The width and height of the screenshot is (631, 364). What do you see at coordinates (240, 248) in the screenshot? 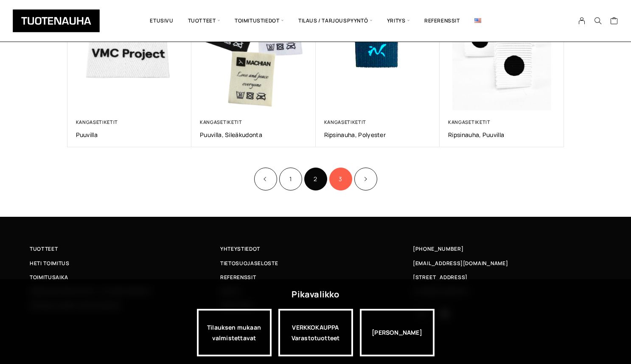
I see `span: Yhteystiedot` at bounding box center [240, 248].